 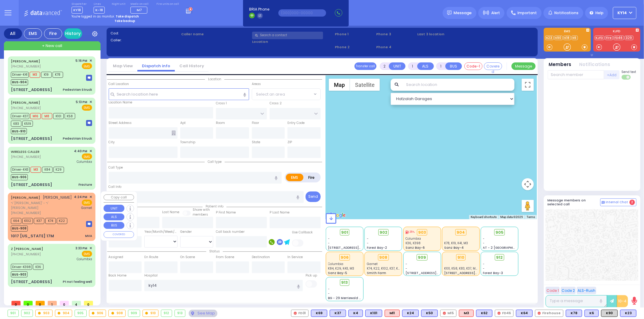 I want to click on strong: Take dispatch, so click(x=127, y=16).